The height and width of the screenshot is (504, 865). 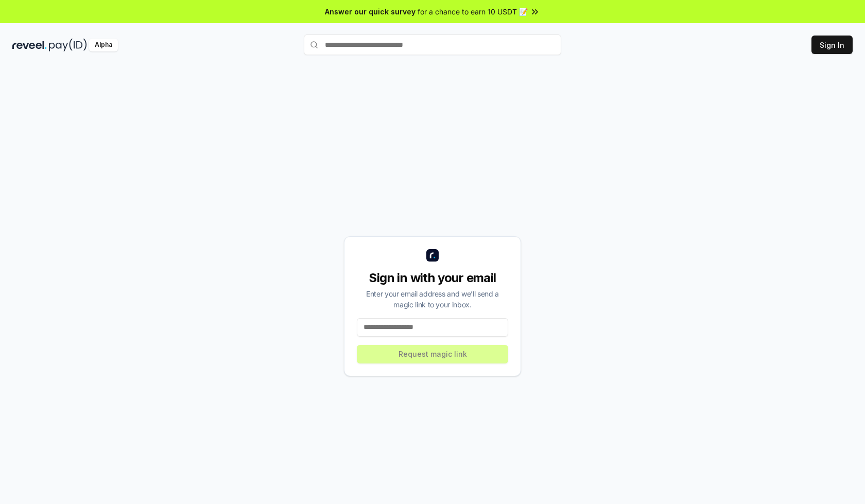 I want to click on div: Enter your email address and we’ll send a magic link to your inbox., so click(x=432, y=299).